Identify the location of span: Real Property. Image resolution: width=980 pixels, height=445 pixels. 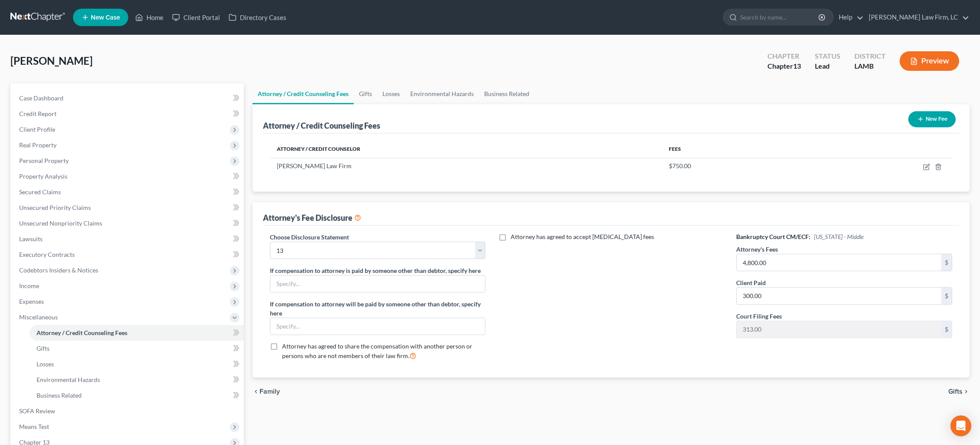
(38, 145).